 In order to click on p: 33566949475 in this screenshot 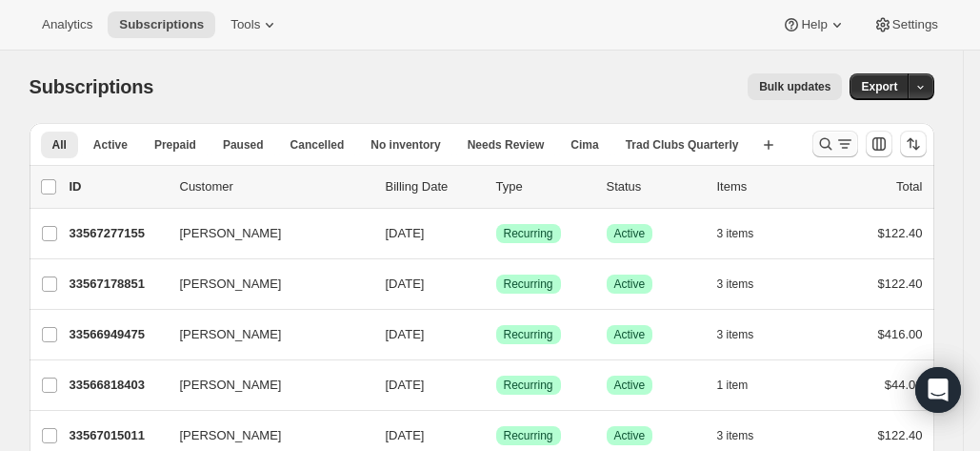, I will do `click(117, 334)`.